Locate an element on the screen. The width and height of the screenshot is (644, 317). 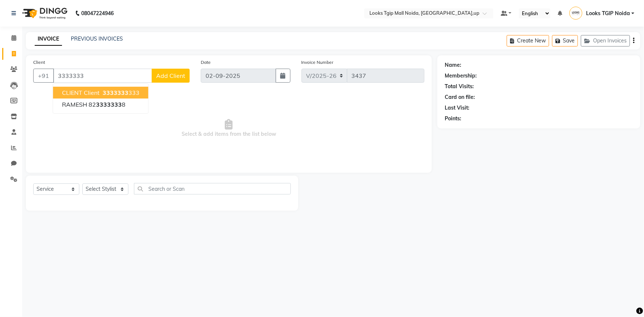
img: Looks TGIP Noida is located at coordinates (575, 13).